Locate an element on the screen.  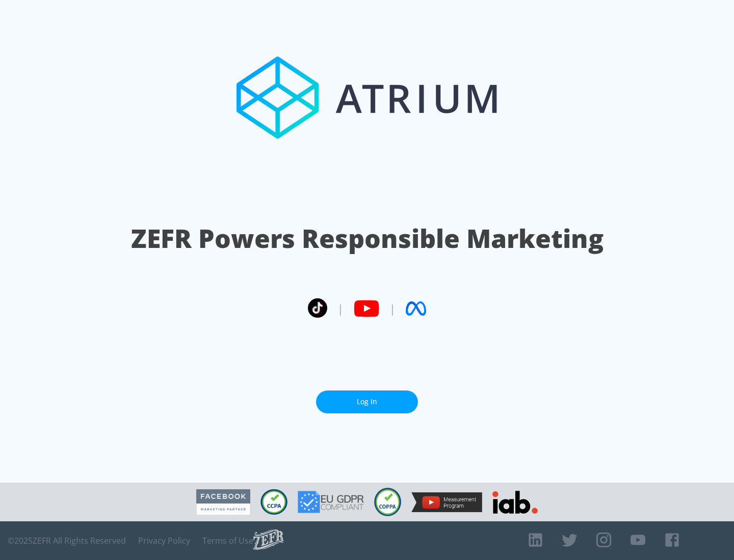
img: Facebook Marketing Partner is located at coordinates (223, 502).